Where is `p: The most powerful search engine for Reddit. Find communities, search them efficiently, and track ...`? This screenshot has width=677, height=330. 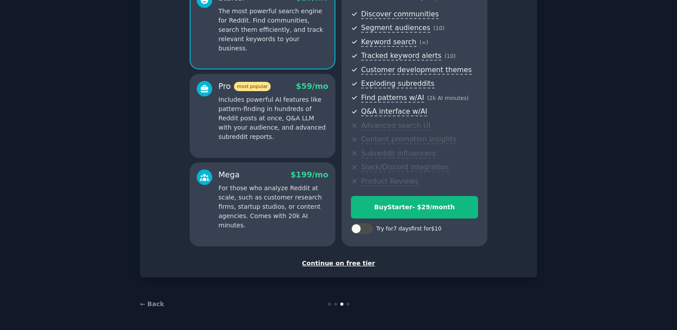 p: The most powerful search engine for Reddit. Find communities, search them efficiently, and track ... is located at coordinates (273, 30).